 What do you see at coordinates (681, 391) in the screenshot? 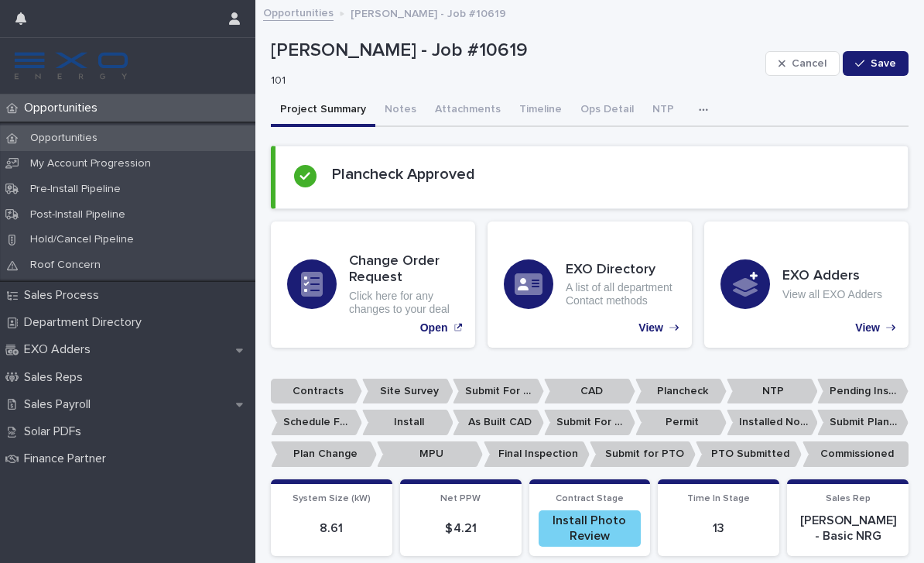
I see `p: Plancheck` at bounding box center [681, 391].